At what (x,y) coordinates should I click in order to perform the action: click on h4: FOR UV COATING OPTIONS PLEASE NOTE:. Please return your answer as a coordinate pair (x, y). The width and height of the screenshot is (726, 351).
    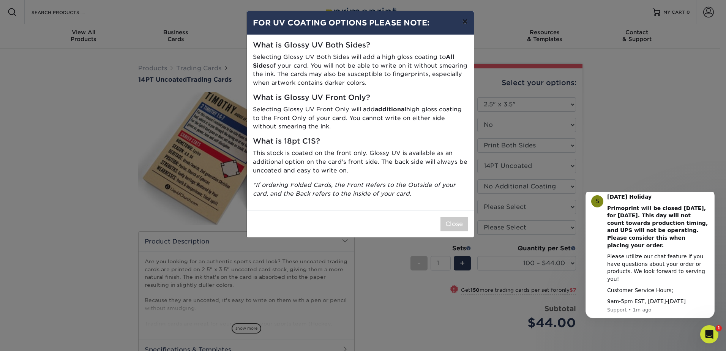
    Looking at the image, I should click on (360, 23).